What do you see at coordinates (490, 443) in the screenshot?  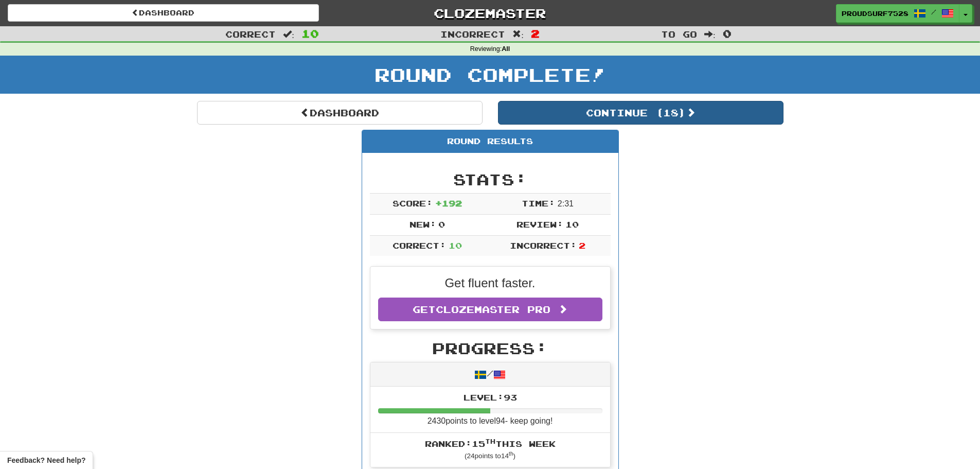 I see `span: Ranked: 15 this week` at bounding box center [490, 443].